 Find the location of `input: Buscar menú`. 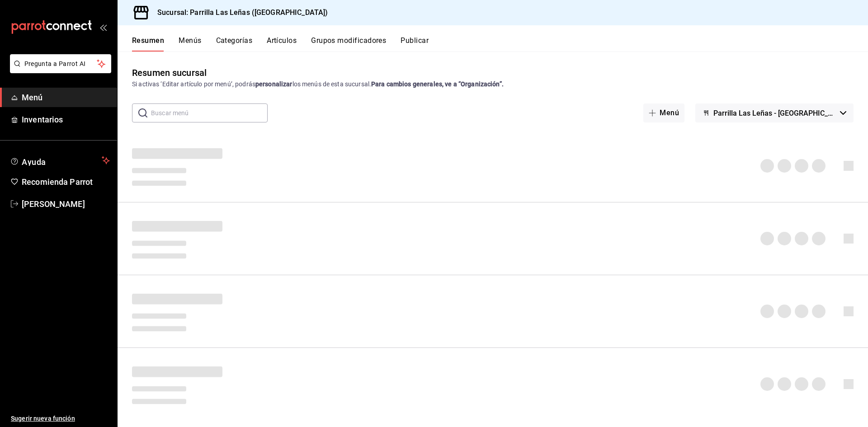

input: Buscar menú is located at coordinates (210, 113).